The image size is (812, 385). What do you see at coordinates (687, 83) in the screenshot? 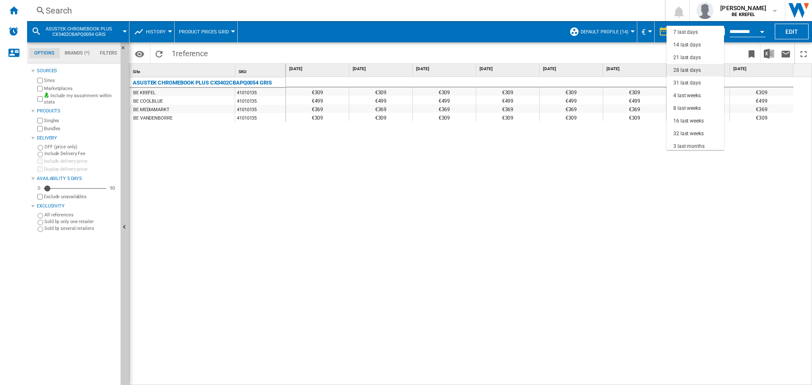
I see `div: 31 last days` at bounding box center [687, 83].